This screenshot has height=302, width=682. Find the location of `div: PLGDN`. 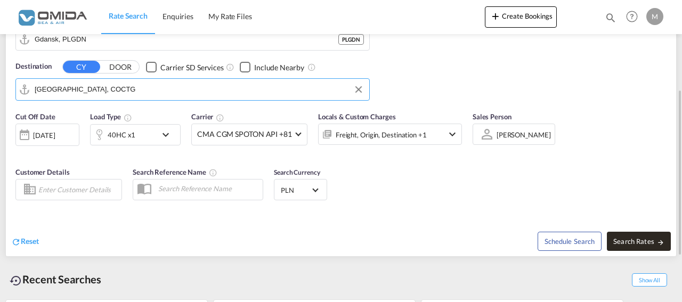

div: PLGDN is located at coordinates (351, 39).